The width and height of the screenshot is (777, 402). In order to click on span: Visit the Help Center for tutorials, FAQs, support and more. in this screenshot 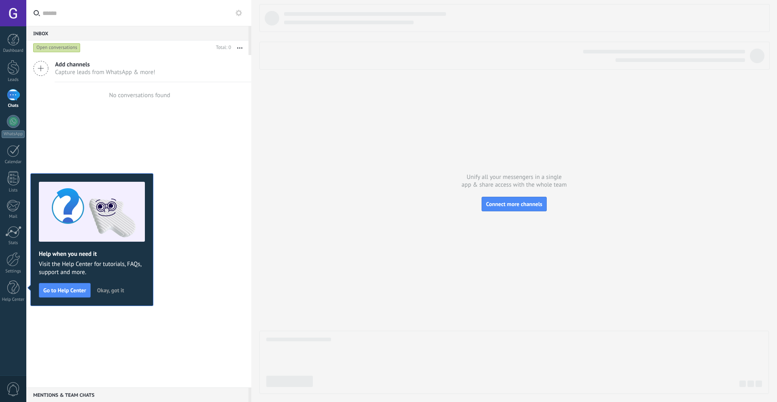, I will do `click(92, 268)`.